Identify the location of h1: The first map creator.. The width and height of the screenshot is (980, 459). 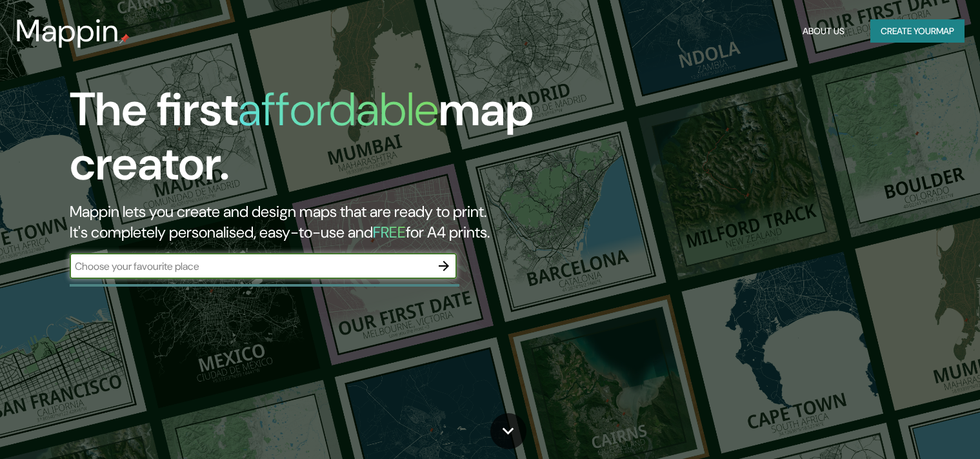
(315, 143).